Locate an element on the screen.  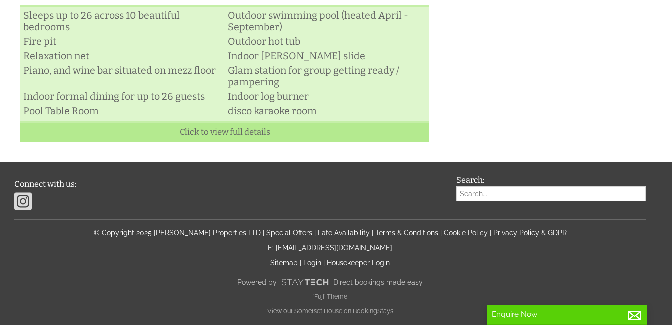
li: Outdoor swimming pool (heated April - September) is located at coordinates (327, 22).